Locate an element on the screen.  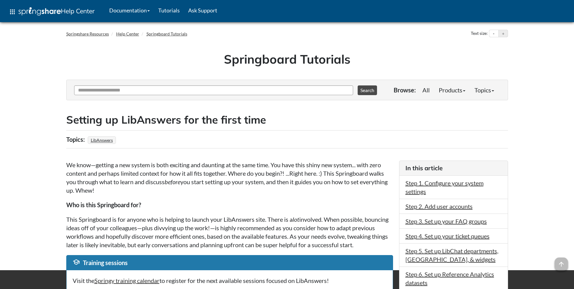
a: LibAnswers is located at coordinates (102, 140).